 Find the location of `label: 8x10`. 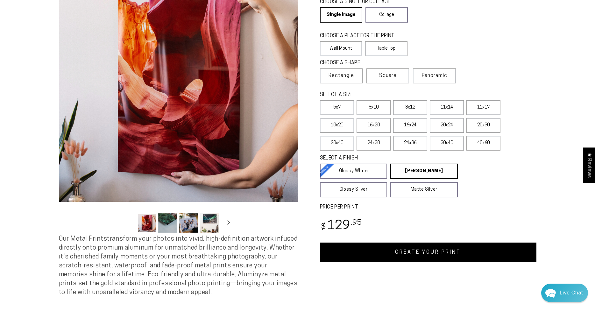

label: 8x10 is located at coordinates (374, 108).